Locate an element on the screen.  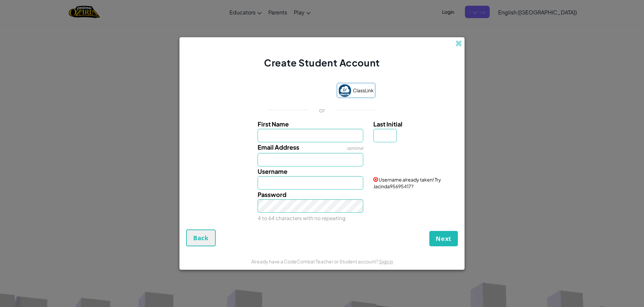
small: 4 to 64 characters with no repeating is located at coordinates (302, 217).